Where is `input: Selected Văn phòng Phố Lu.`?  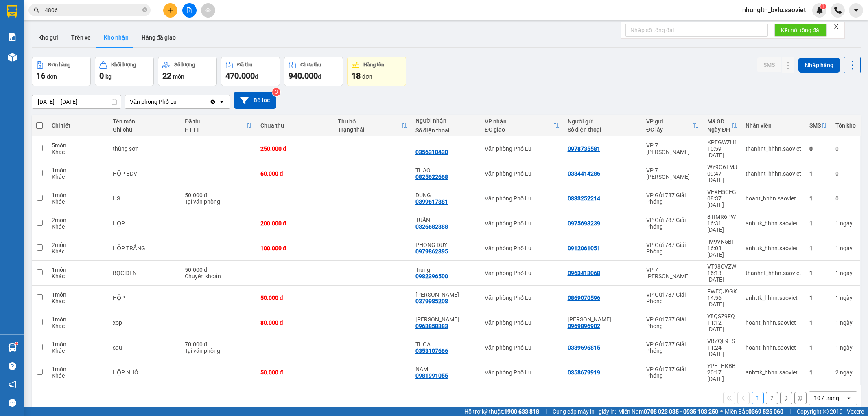 input: Selected Văn phòng Phố Lu. is located at coordinates (178, 102).